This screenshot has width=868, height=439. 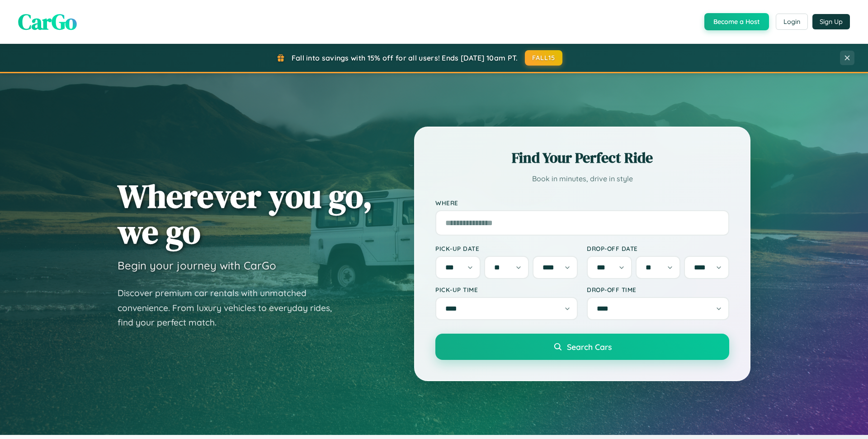 I want to click on h1: Wherever you go, we go, so click(x=245, y=214).